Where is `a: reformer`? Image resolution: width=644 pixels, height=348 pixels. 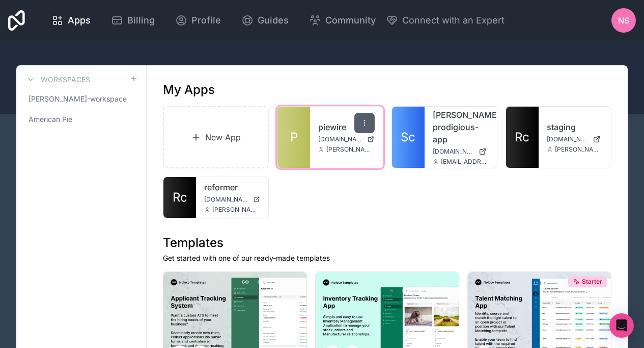
a: reformer is located at coordinates (232, 187).